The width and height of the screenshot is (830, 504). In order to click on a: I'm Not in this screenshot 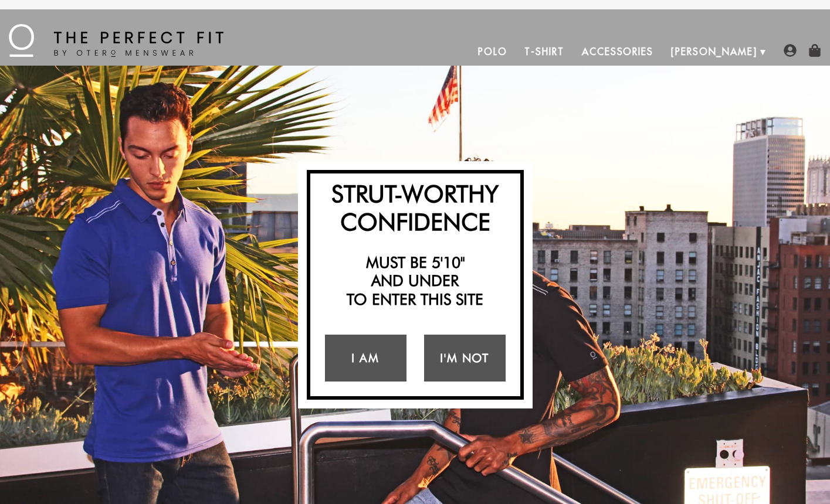, I will do `click(464, 358)`.